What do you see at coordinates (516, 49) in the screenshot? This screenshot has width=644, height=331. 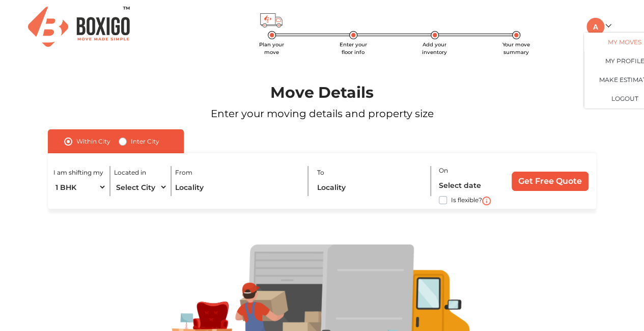 I see `span: Your move summary` at bounding box center [516, 49].